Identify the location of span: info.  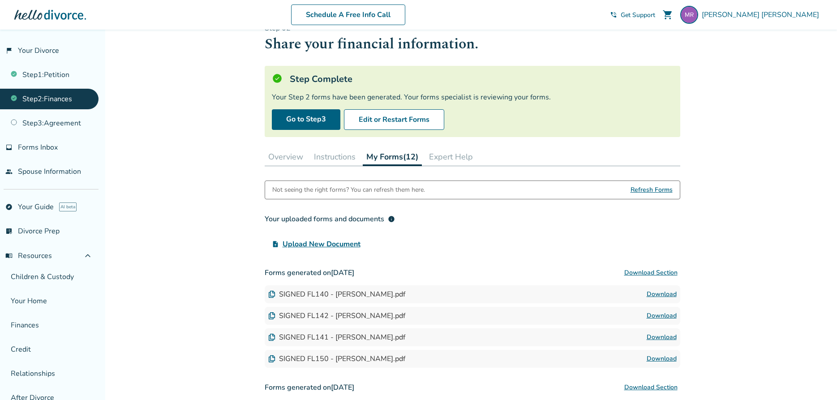
(391, 219).